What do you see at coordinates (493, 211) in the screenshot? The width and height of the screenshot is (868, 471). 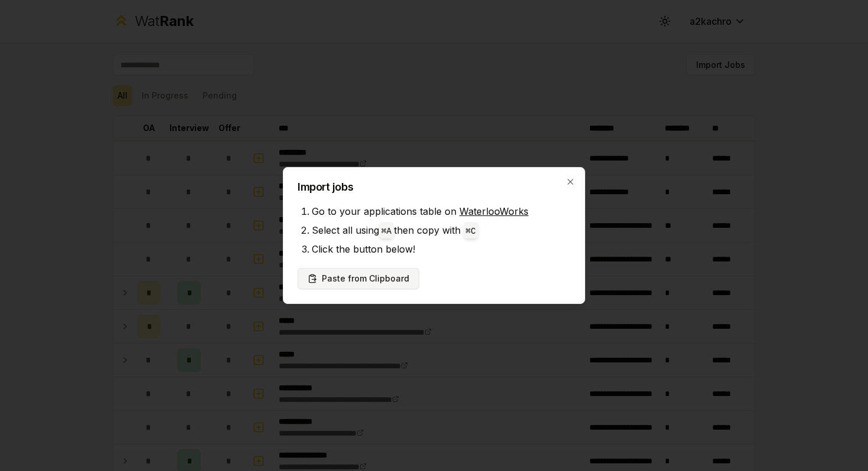 I see `a: WaterlooWorks` at bounding box center [493, 211].